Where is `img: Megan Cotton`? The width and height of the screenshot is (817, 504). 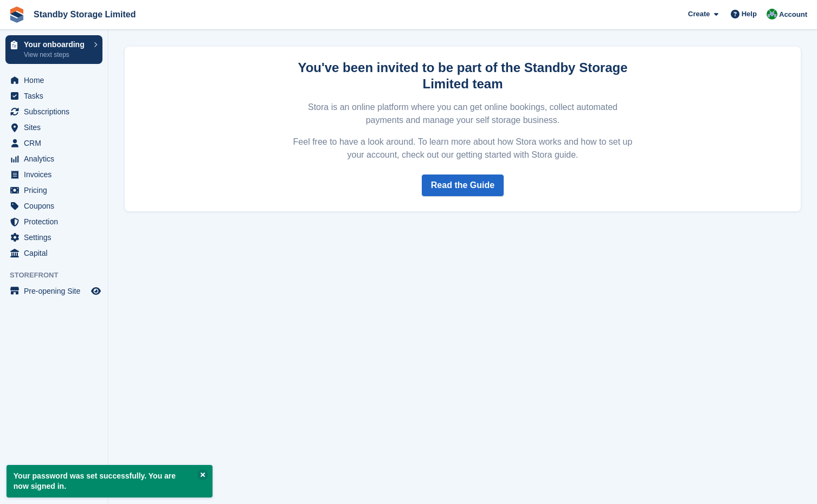 img: Megan Cotton is located at coordinates (772, 14).